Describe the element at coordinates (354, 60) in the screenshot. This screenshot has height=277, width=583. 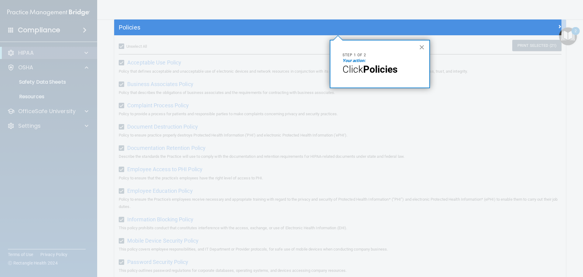
I see `em: Your action:` at that location.